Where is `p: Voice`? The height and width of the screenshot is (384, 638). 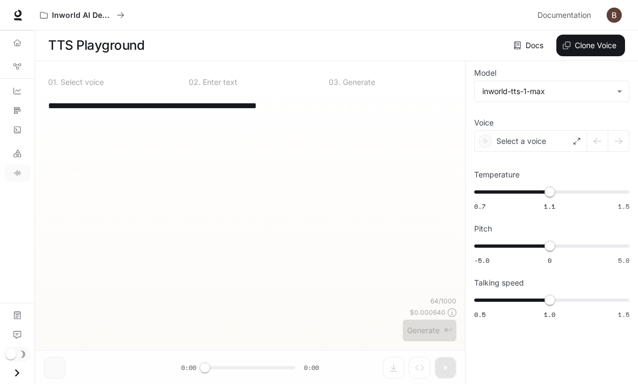
p: Voice is located at coordinates (484, 123).